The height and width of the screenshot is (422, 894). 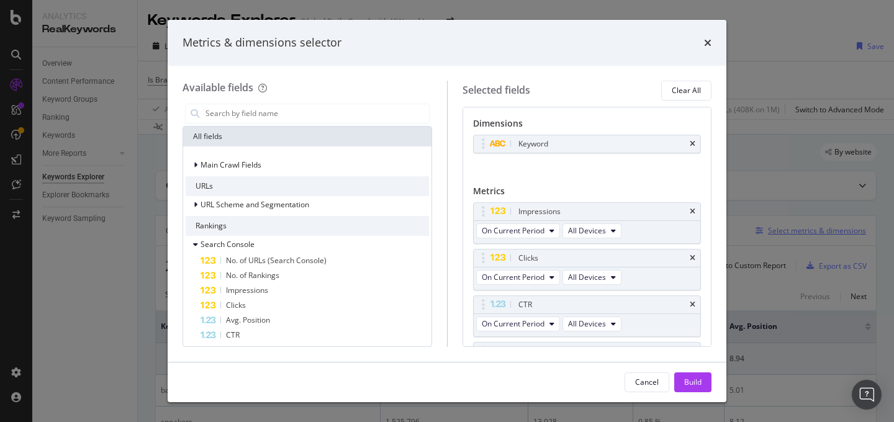 What do you see at coordinates (647, 382) in the screenshot?
I see `div: Cancel` at bounding box center [647, 382].